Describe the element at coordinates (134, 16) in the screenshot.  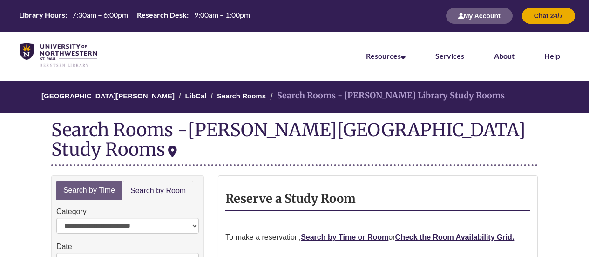
I see `a: Hours Today` at that location.